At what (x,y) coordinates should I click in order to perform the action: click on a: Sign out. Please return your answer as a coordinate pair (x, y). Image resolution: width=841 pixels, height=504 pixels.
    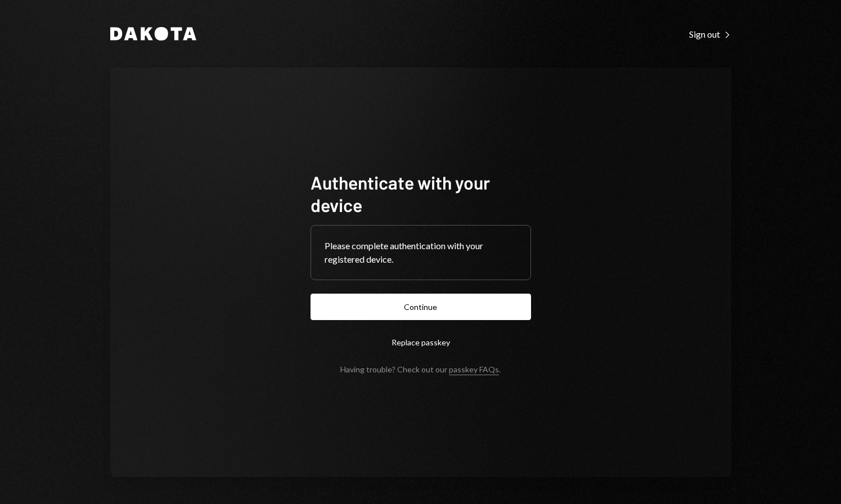
    Looking at the image, I should click on (709, 34).